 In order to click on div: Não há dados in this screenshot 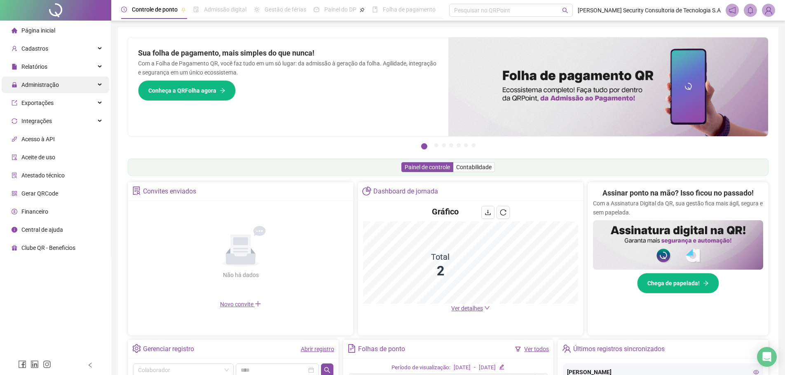, I will do `click(240, 275)`.